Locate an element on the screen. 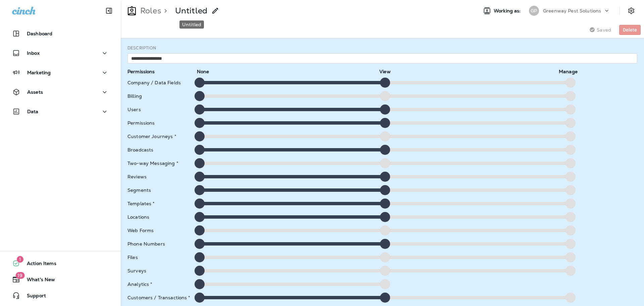  span: 1 is located at coordinates (20, 259).